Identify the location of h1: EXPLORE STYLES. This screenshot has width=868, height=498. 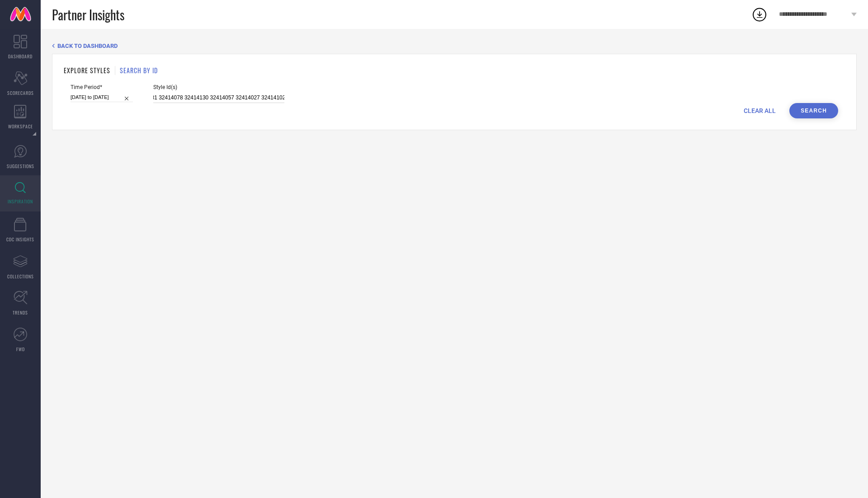
(87, 70).